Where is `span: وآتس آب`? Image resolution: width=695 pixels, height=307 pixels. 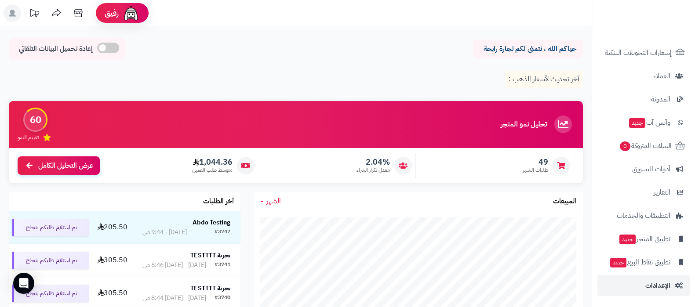 span: وآتس آب is located at coordinates (649, 123).